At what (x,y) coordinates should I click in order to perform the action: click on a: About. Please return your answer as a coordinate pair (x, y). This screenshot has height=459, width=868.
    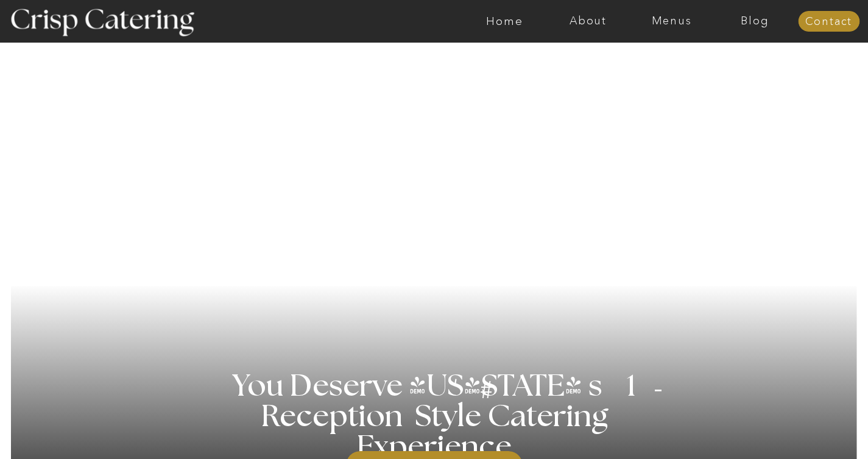
    Looking at the image, I should click on (588, 21).